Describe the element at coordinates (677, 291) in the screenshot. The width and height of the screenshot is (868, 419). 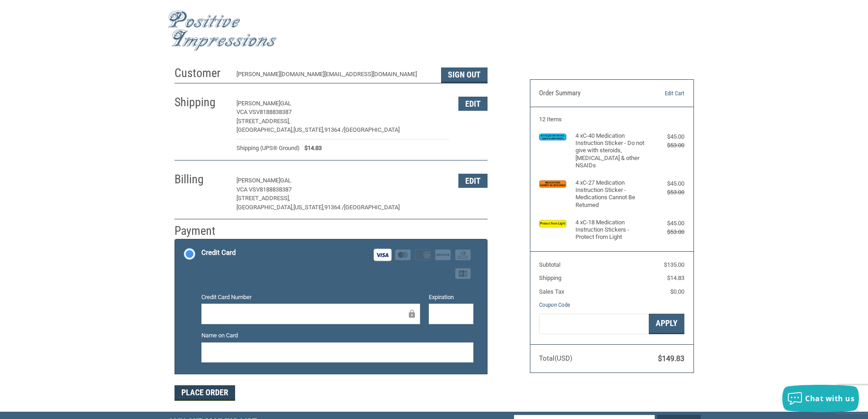
I see `span: $0.00` at that location.